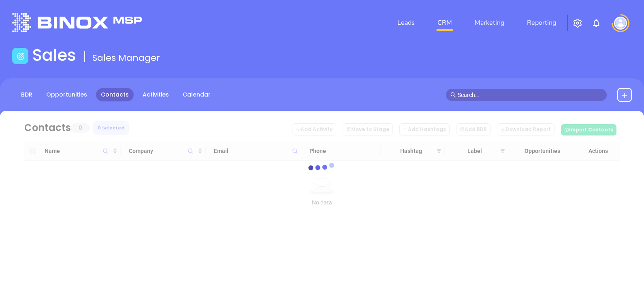 Image resolution: width=644 pixels, height=301 pixels. I want to click on a: Opportunities, so click(66, 95).